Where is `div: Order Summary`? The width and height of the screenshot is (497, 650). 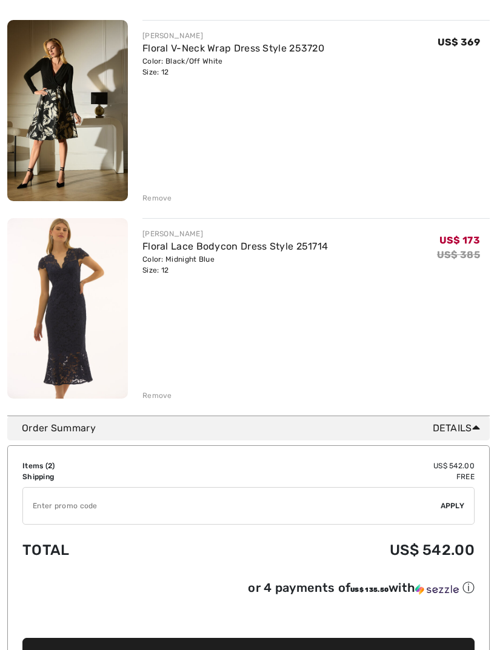
div: Order Summary is located at coordinates (253, 428).